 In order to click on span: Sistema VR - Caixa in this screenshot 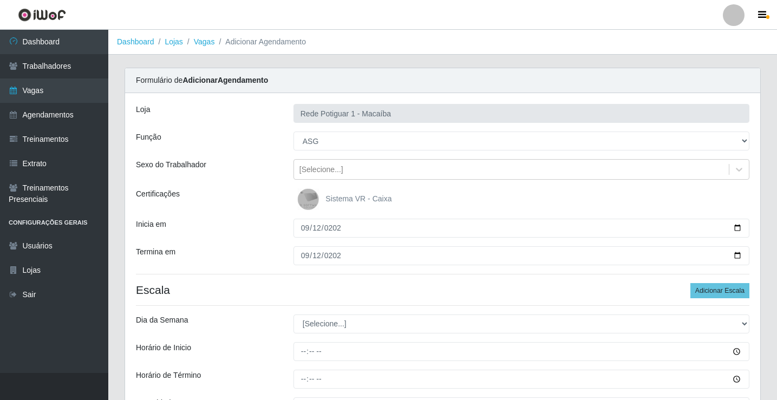, I will do `click(358, 199)`.